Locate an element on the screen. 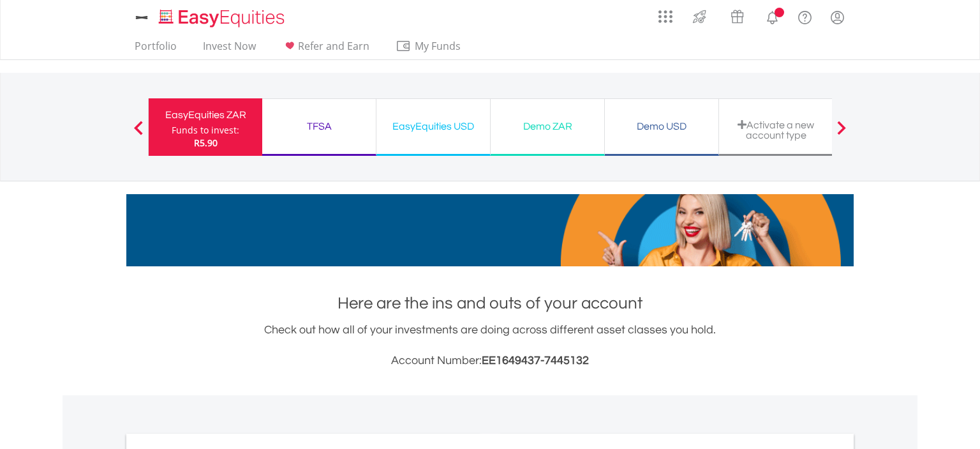 The width and height of the screenshot is (980, 449). div: EasyEquities ZAR is located at coordinates (206, 115).